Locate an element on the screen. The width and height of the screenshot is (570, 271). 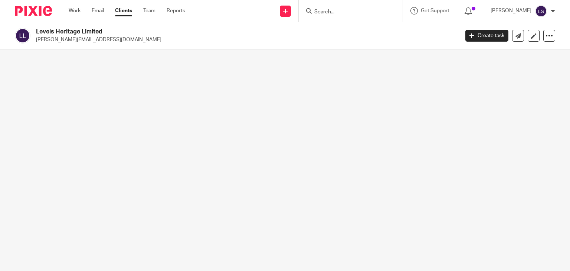
a: Create task is located at coordinates (487, 36).